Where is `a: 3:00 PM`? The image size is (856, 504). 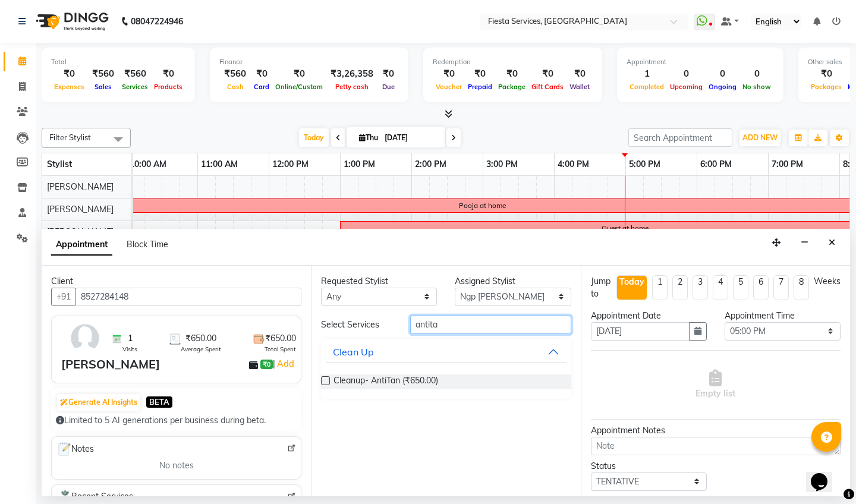 a: 3:00 PM is located at coordinates (502, 164).